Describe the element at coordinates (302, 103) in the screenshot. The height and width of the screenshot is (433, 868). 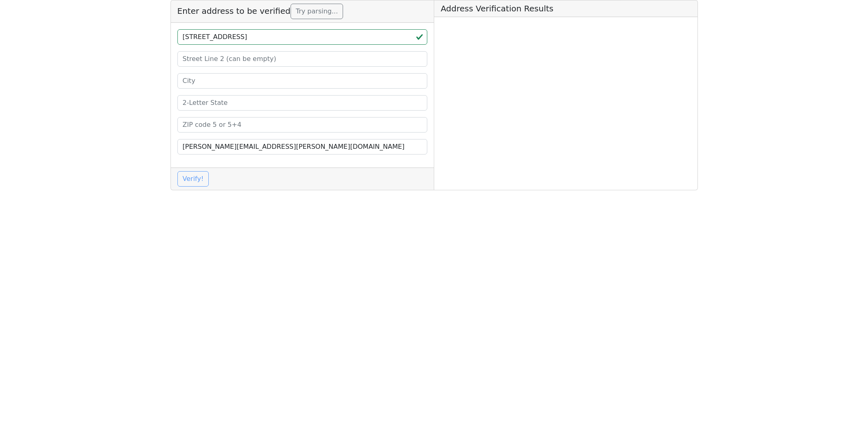
I see `input: 2-Letter State` at that location.